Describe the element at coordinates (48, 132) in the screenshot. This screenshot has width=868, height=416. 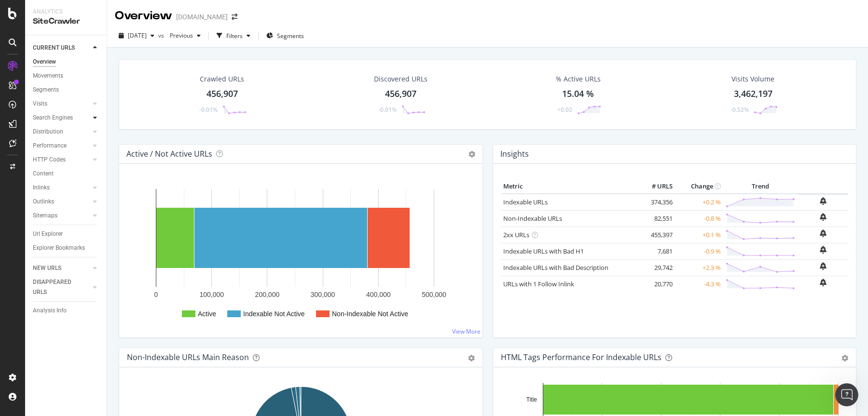
I see `div: Distribution` at that location.